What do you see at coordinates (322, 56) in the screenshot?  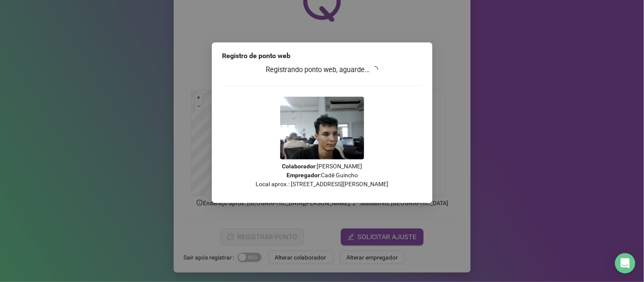 I see `div: Registro de ponto web` at bounding box center [322, 56].